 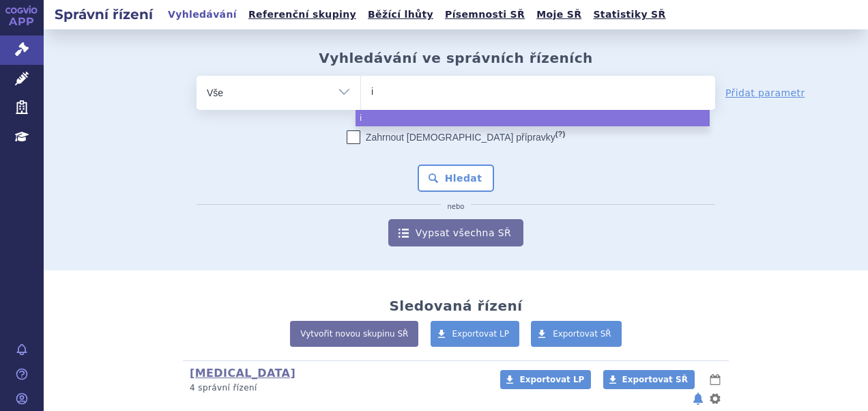 I want to click on a: Běžící lhůty, so click(x=401, y=14).